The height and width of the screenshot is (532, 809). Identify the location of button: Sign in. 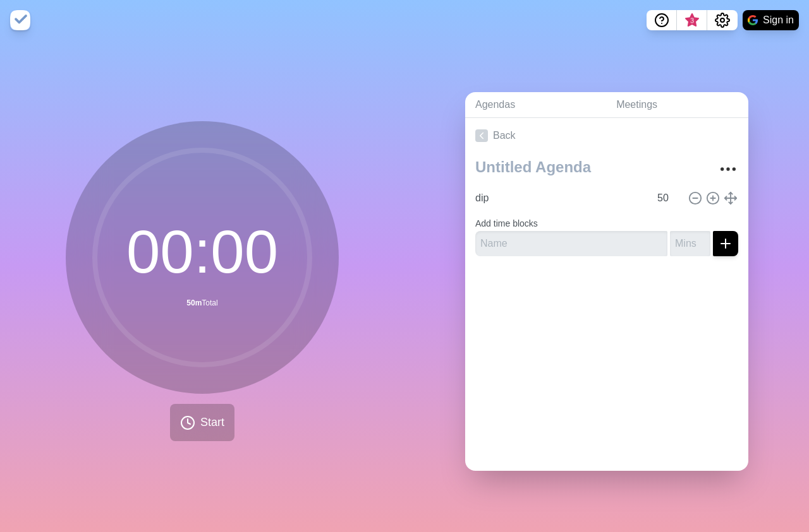
(770, 20).